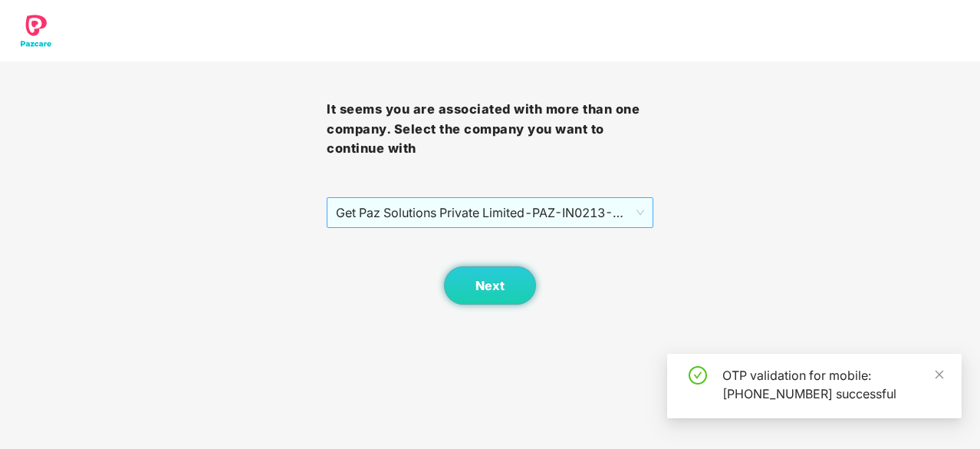 This screenshot has height=449, width=980. I want to click on span: close, so click(939, 374).